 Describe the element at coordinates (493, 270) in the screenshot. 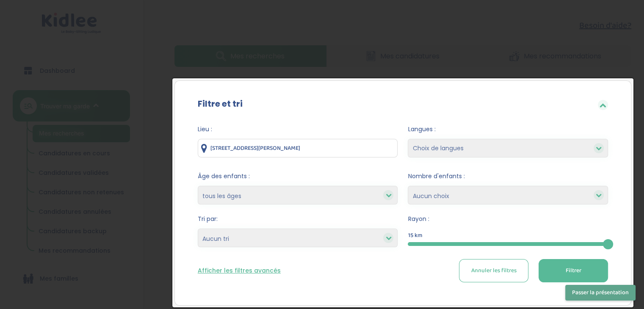

I see `span: Annuler les filtres` at that location.